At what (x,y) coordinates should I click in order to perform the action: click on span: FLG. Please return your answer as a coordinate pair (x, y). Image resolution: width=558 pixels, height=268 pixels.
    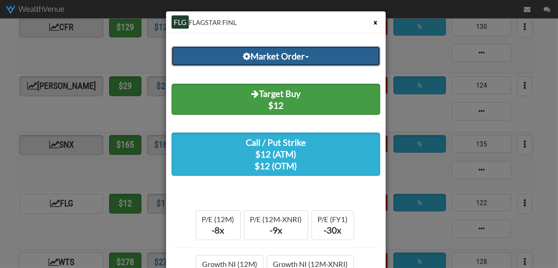
    Looking at the image, I should click on (180, 22).